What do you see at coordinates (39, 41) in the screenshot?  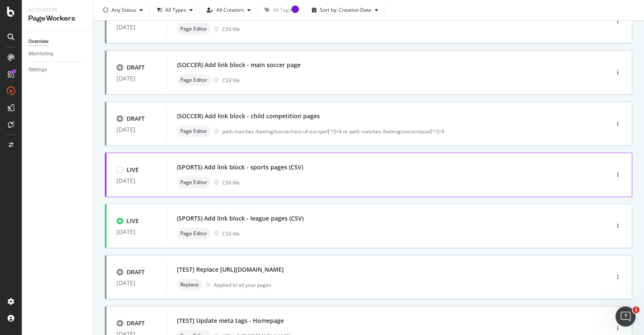 I see `div: Overview` at bounding box center [39, 41].